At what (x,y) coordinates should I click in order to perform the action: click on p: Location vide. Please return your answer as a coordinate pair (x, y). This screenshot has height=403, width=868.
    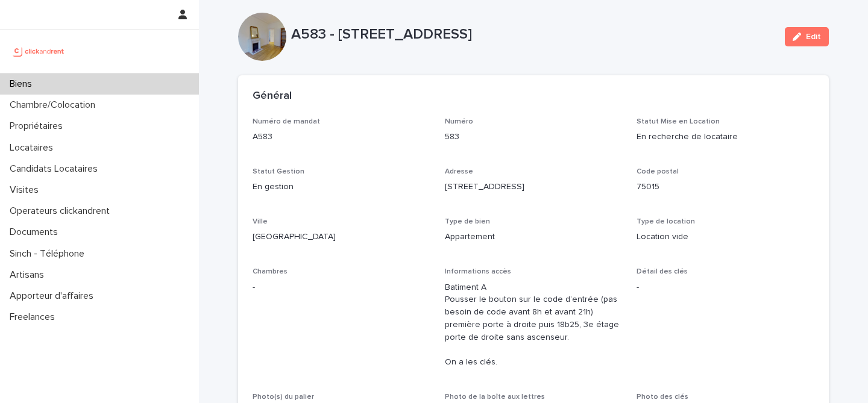
    Looking at the image, I should click on (725, 237).